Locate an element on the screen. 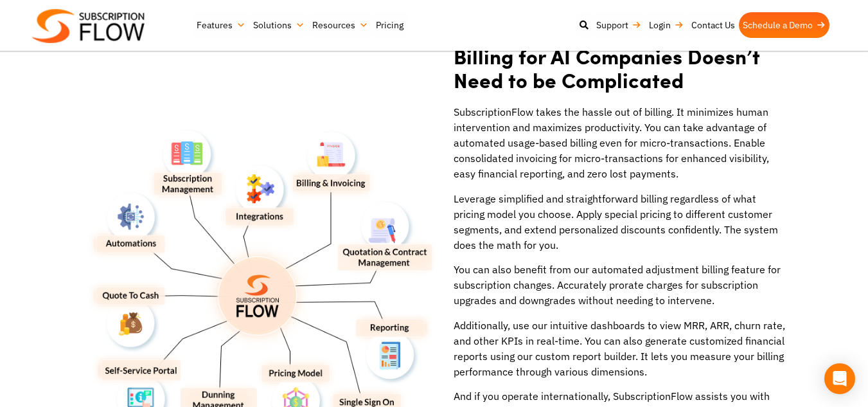  a: Login is located at coordinates (666, 25).